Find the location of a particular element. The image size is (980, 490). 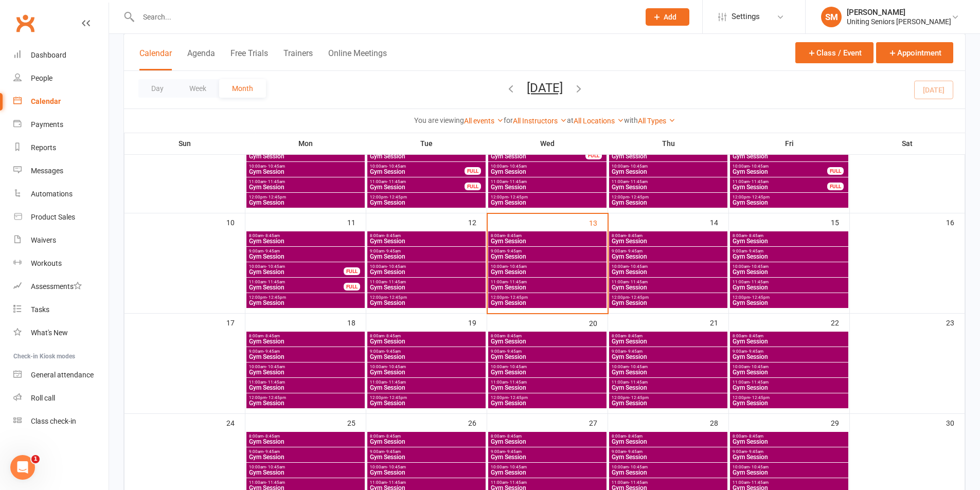

div: What's New is located at coordinates (49, 332).